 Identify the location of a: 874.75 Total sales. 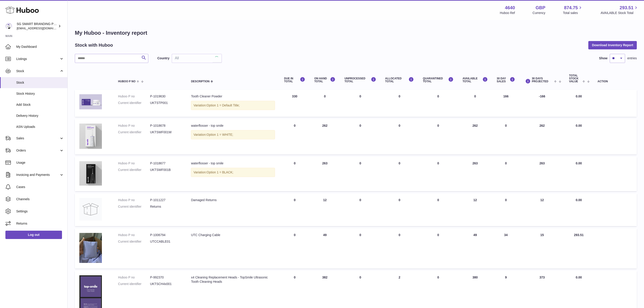
(573, 10).